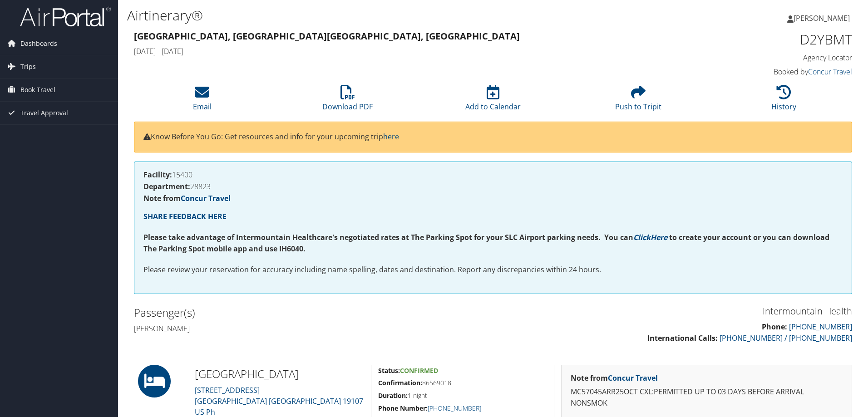 The image size is (868, 417). What do you see at coordinates (393, 395) in the screenshot?
I see `strong: Duration:` at bounding box center [393, 395].